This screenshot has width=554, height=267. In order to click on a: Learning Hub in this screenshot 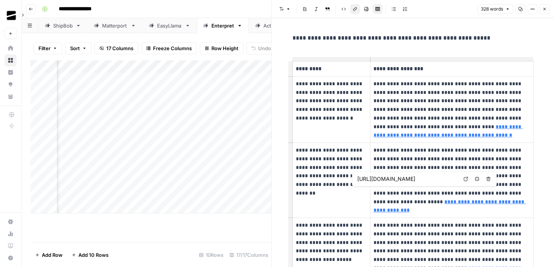, I will do `click(11, 246)`.